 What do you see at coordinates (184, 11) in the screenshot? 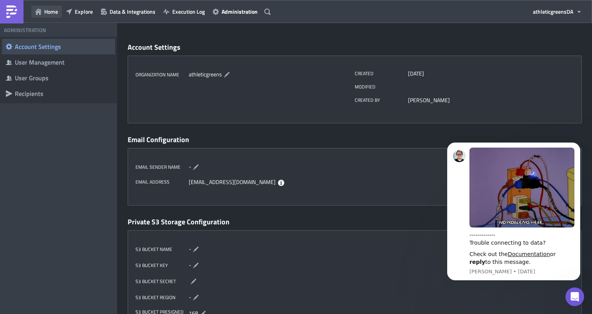
I see `a: Execution Log` at bounding box center [184, 11].